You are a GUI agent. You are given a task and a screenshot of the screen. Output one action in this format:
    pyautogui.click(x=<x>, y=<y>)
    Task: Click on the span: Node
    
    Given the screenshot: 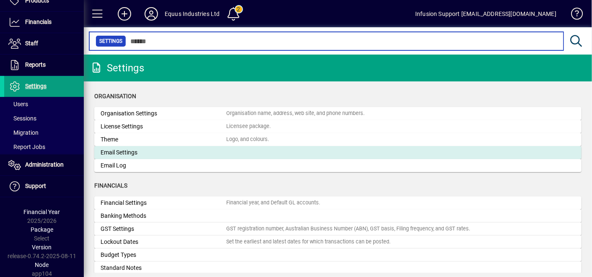 What is the action you would take?
    pyautogui.click(x=42, y=265)
    